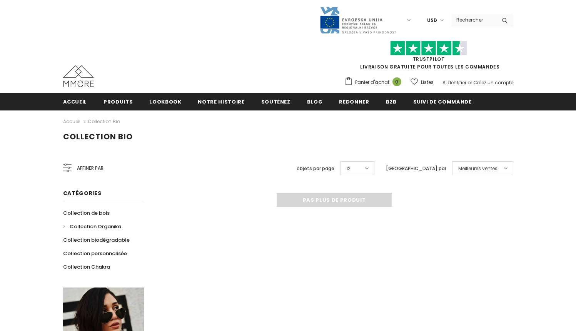  Describe the element at coordinates (375, 82) in the screenshot. I see `a: Panier d'achat 0` at that location.